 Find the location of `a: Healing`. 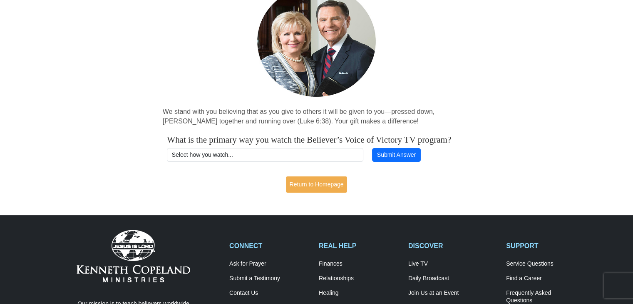

a: Healing is located at coordinates (359, 293).